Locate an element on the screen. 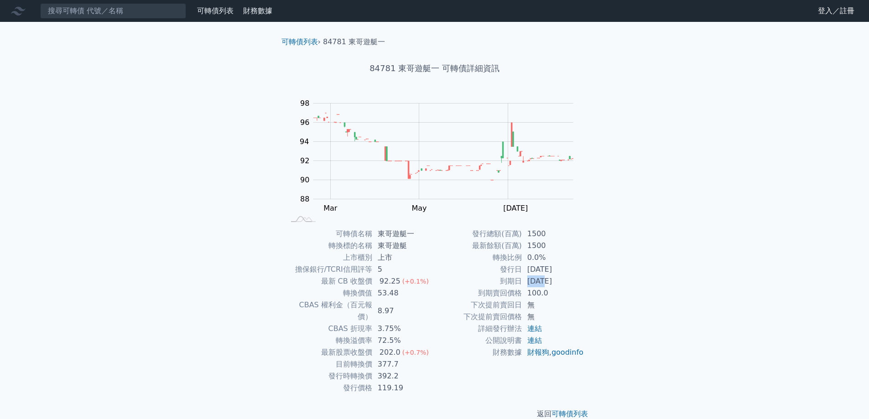 The width and height of the screenshot is (869, 419). td: 392.2 is located at coordinates (403, 377).